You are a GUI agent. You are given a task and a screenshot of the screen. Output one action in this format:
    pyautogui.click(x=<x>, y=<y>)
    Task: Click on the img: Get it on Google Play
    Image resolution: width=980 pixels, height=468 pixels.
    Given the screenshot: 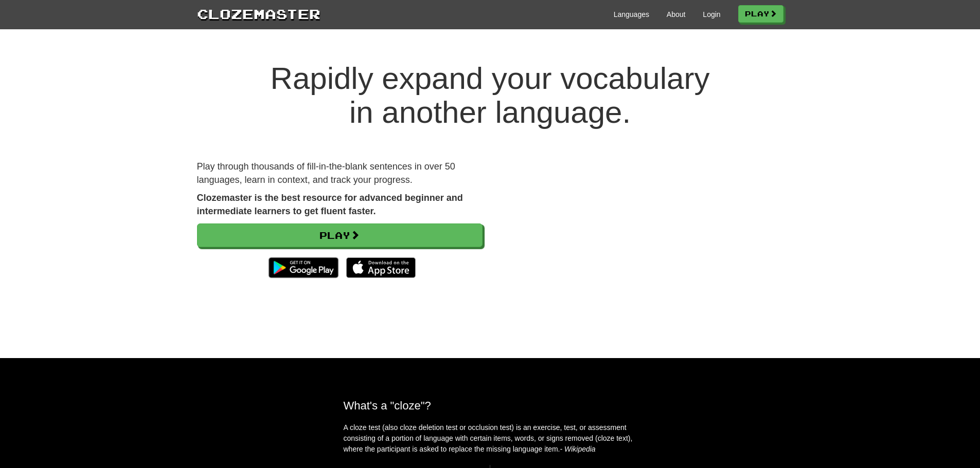 What is the action you would take?
    pyautogui.click(x=304, y=268)
    